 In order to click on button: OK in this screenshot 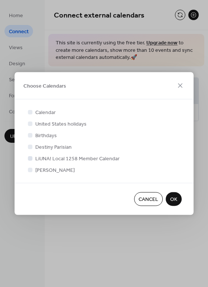, I will do `click(174, 199)`.